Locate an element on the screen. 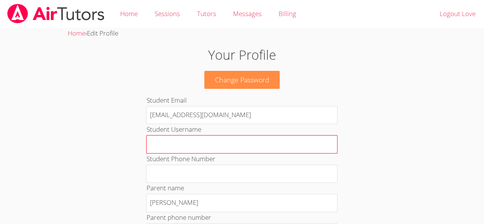 Image resolution: width=484 pixels, height=224 pixels. label: Student Email is located at coordinates (166, 100).